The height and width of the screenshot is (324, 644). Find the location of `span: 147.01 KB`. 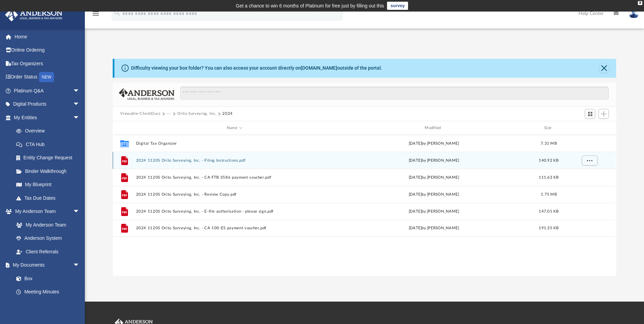

span: 147.01 KB is located at coordinates (549, 211).